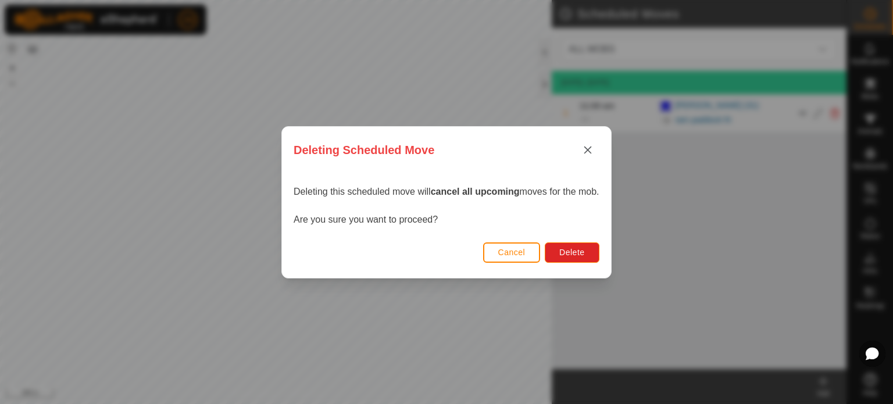 Image resolution: width=893 pixels, height=404 pixels. I want to click on p: Deleting this scheduled move will moves for the mob., so click(447, 192).